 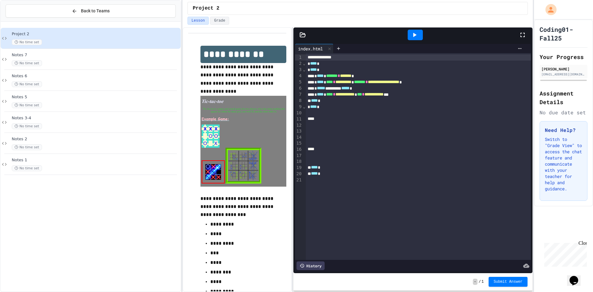 I want to click on span: Notes 7, so click(x=95, y=55).